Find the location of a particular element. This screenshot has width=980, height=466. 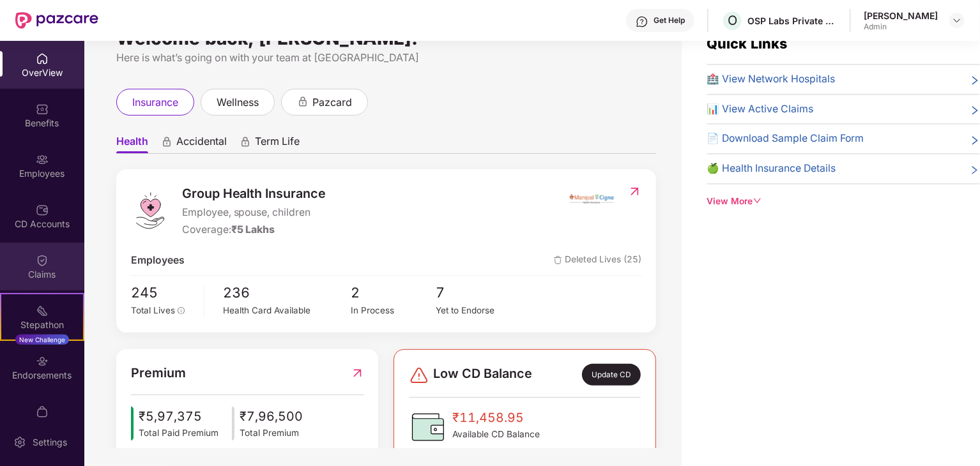

span: 7 is located at coordinates (479, 293).